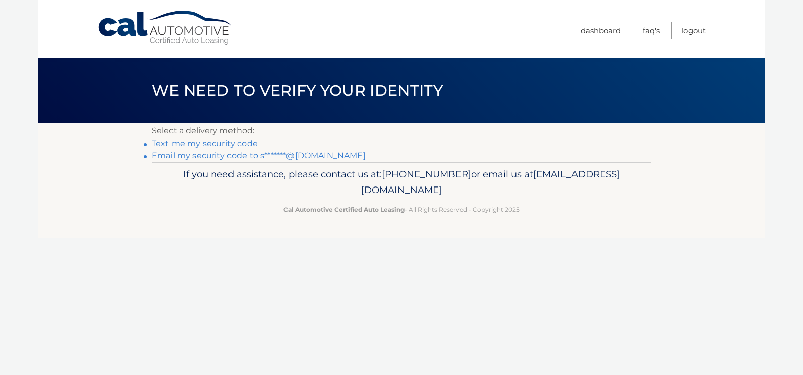 Image resolution: width=803 pixels, height=375 pixels. I want to click on p: If you need assistance, please contact us at: or email us at, so click(401, 183).